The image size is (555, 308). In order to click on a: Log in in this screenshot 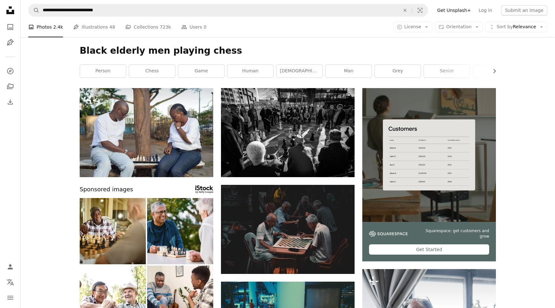, I will do `click(485, 10)`.